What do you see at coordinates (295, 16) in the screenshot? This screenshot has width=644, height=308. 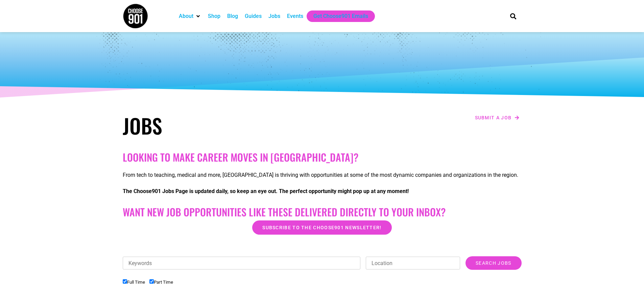 I see `a: Events` at bounding box center [295, 16].